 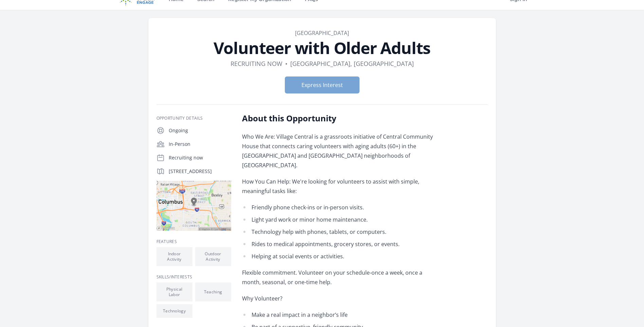 I want to click on li: Helping at social events or activities., so click(x=341, y=256).